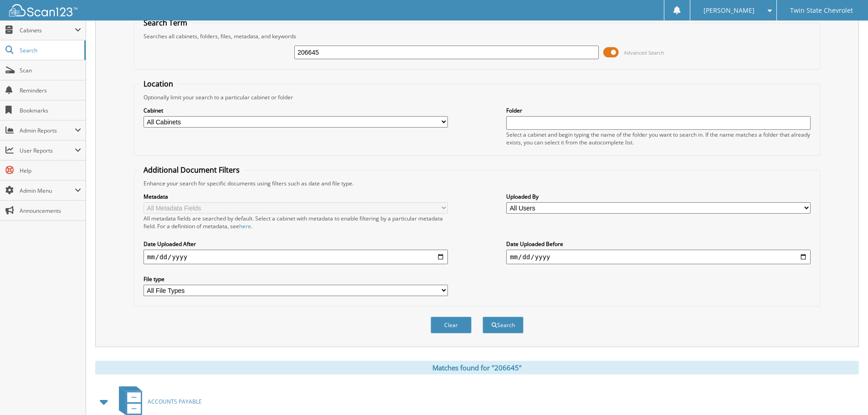 This screenshot has height=415, width=868. Describe the element at coordinates (296, 244) in the screenshot. I see `label: Date Uploaded After` at that location.